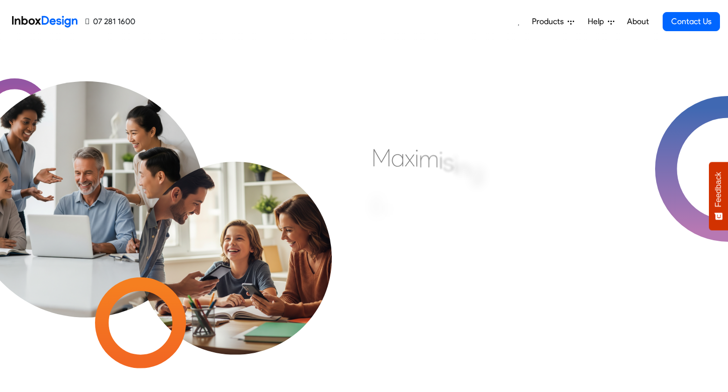 This screenshot has width=728, height=392. Describe the element at coordinates (598, 22) in the screenshot. I see `span: Help` at that location.